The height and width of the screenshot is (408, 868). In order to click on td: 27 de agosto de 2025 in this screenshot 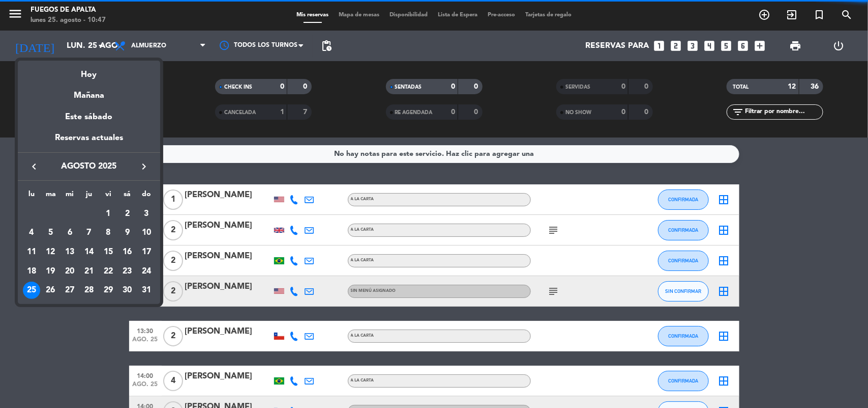, I will do `click(70, 291)`.